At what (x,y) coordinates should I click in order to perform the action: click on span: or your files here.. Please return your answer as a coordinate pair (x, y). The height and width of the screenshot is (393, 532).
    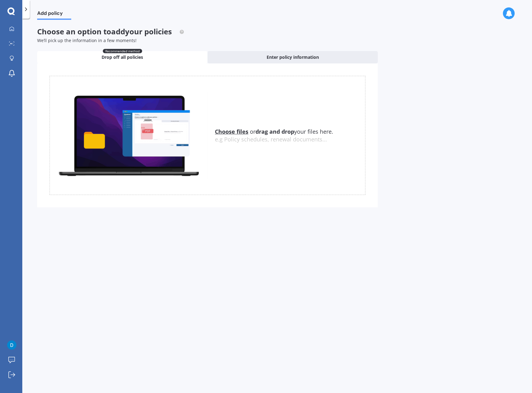
    Looking at the image, I should click on (274, 131).